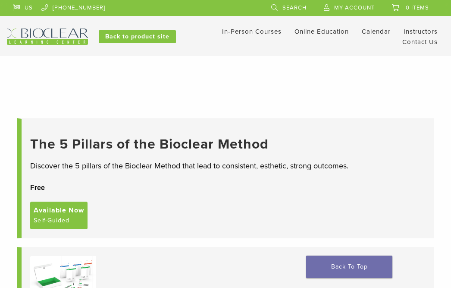  What do you see at coordinates (38, 187) in the screenshot?
I see `span: Free` at bounding box center [38, 187].